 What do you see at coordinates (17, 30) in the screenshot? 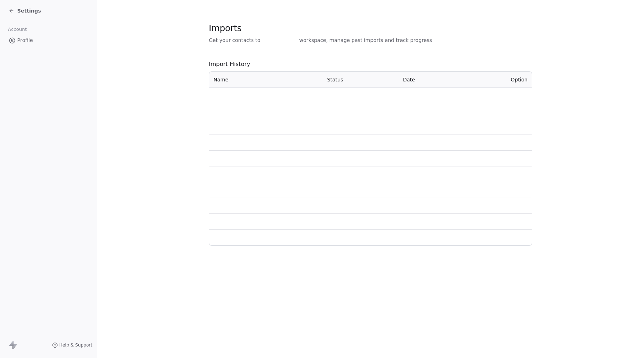
I see `span: Account` at bounding box center [17, 30].